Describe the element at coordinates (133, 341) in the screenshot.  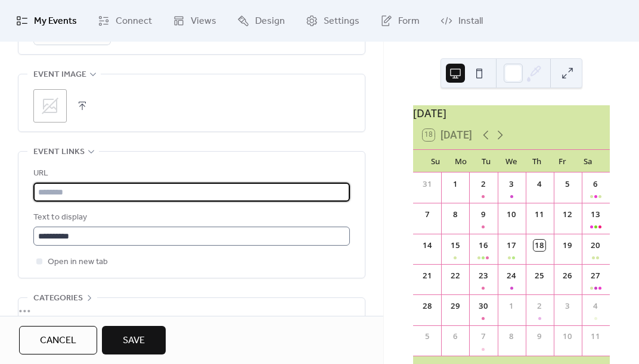
I see `button: Save` at that location.